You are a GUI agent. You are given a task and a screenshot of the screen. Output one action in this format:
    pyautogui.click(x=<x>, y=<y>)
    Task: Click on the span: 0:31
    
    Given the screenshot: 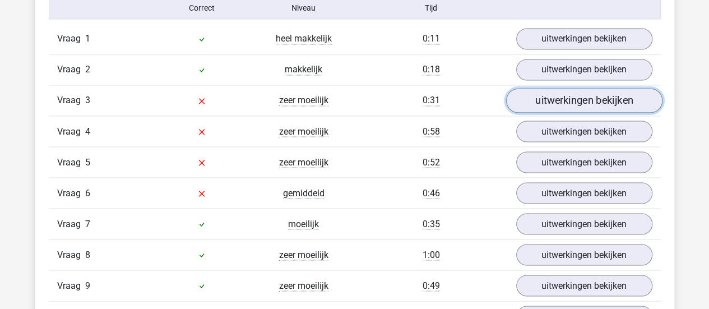 What is the action you would take?
    pyautogui.click(x=431, y=100)
    